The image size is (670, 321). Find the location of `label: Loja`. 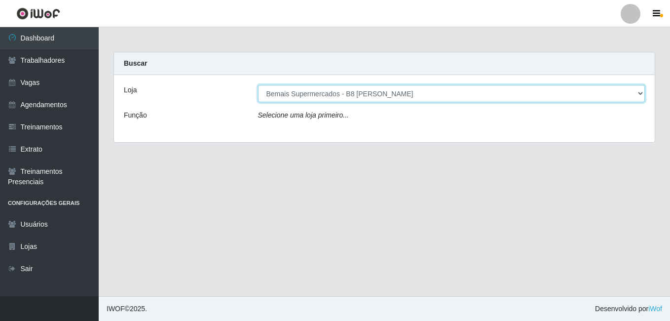

label: Loja is located at coordinates (130, 90).